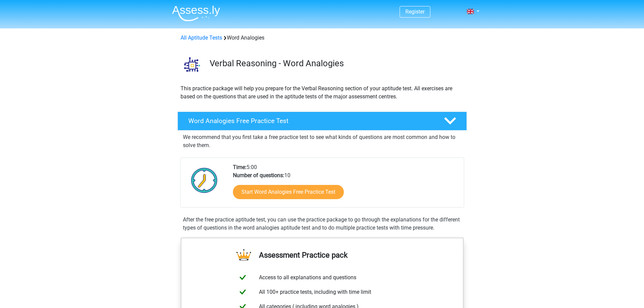 This screenshot has width=644, height=308. I want to click on b: Number of questions:, so click(259, 175).